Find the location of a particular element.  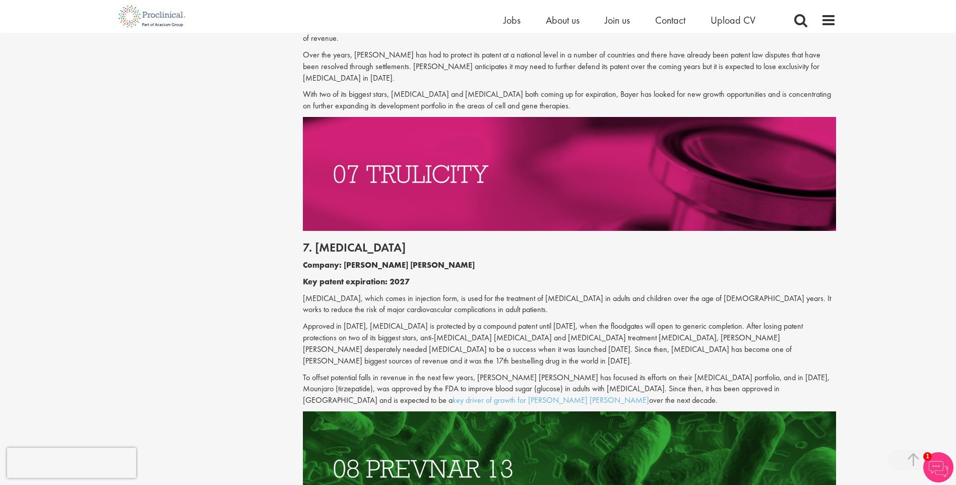

span: Jobs is located at coordinates (512, 20).